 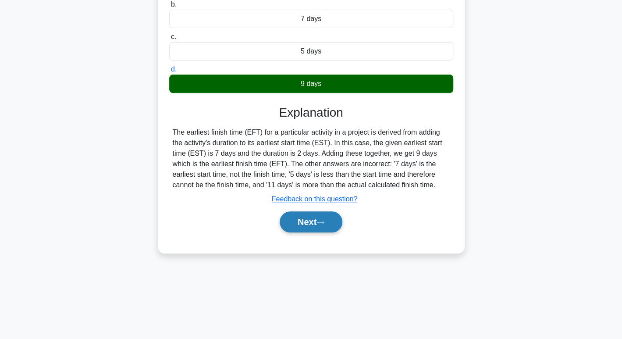 I want to click on span: d., so click(x=173, y=69).